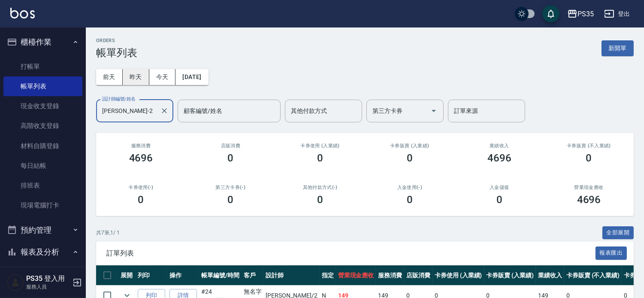 The image size is (644, 298). What do you see at coordinates (253, 291) in the screenshot?
I see `div: 無名字` at bounding box center [253, 291].